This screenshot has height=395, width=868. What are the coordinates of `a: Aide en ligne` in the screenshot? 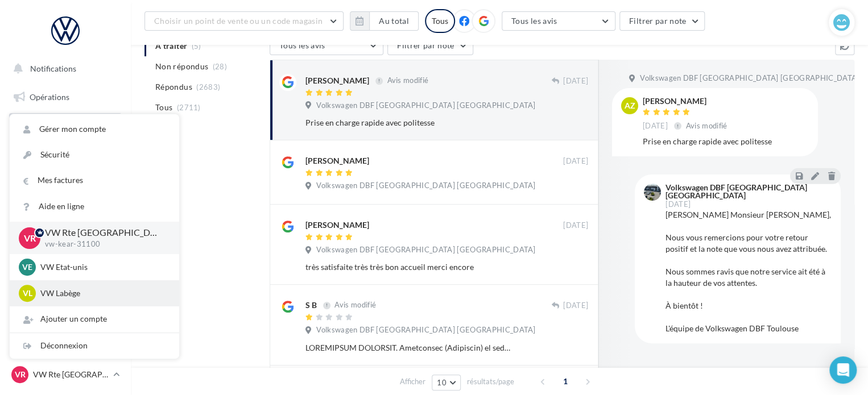 It's located at (94, 207).